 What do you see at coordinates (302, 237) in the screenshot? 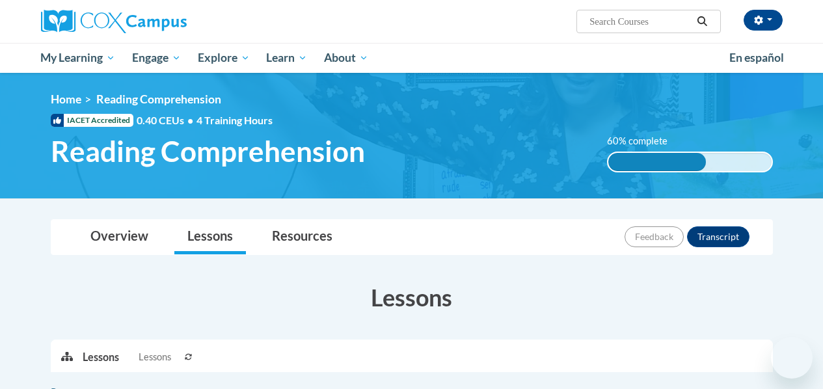
I see `a: Resources` at bounding box center [302, 237].